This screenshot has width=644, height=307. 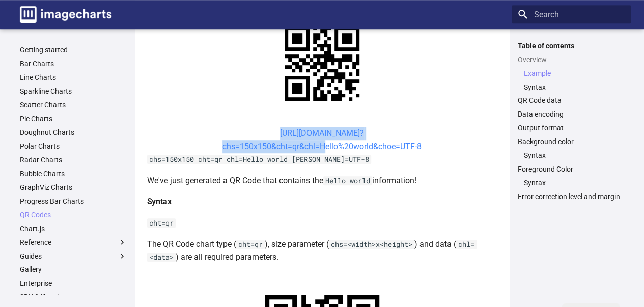 What do you see at coordinates (322, 201) in the screenshot?
I see `h4: Syntax` at bounding box center [322, 201].